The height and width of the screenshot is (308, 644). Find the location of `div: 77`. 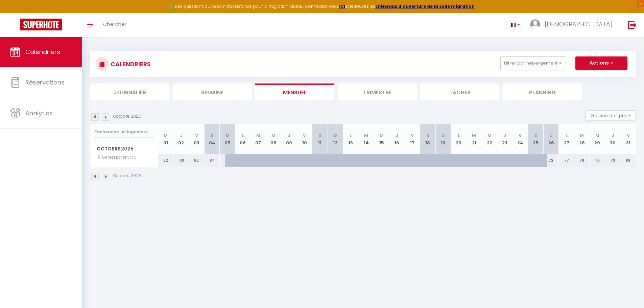

div: 77 is located at coordinates (567, 161).